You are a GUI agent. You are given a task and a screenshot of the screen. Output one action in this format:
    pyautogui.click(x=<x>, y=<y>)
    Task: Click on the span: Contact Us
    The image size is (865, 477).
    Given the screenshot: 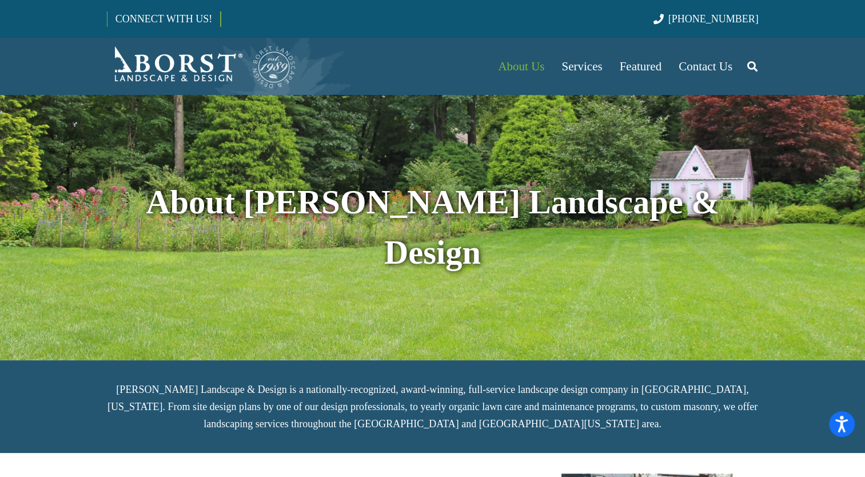 What is the action you would take?
    pyautogui.click(x=706, y=66)
    